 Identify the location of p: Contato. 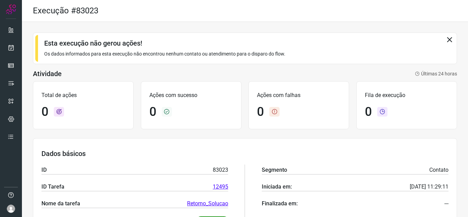
(439, 170).